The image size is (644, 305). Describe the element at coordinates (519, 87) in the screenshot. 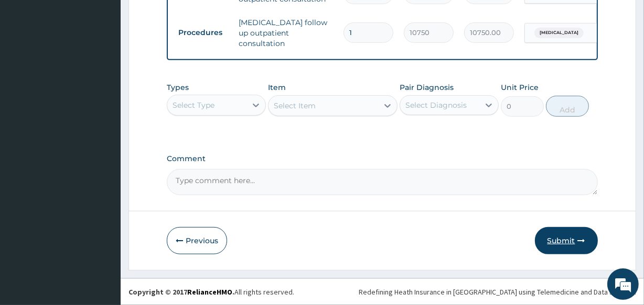

I see `label: Unit Price` at that location.